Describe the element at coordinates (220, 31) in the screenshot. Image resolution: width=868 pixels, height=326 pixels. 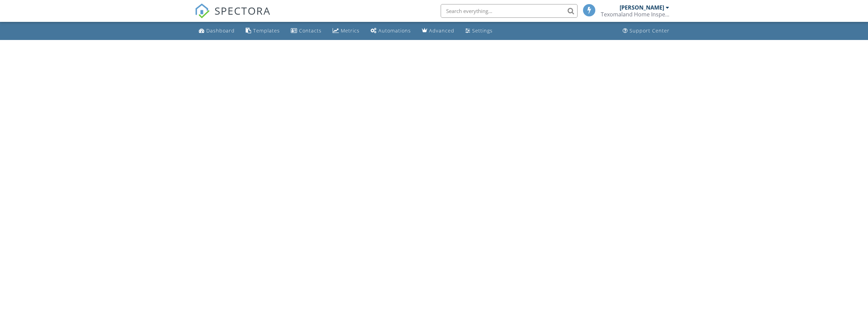
I see `div: Dashboard` at that location.